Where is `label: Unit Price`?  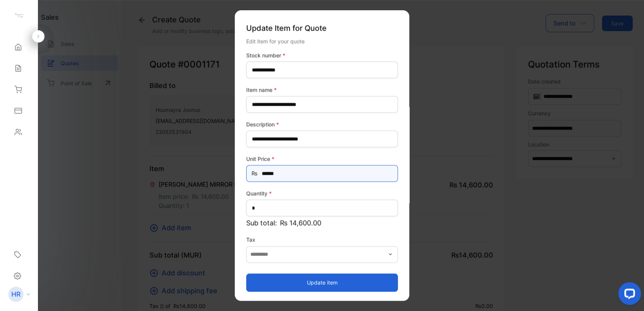
label: Unit Price is located at coordinates (322, 158).